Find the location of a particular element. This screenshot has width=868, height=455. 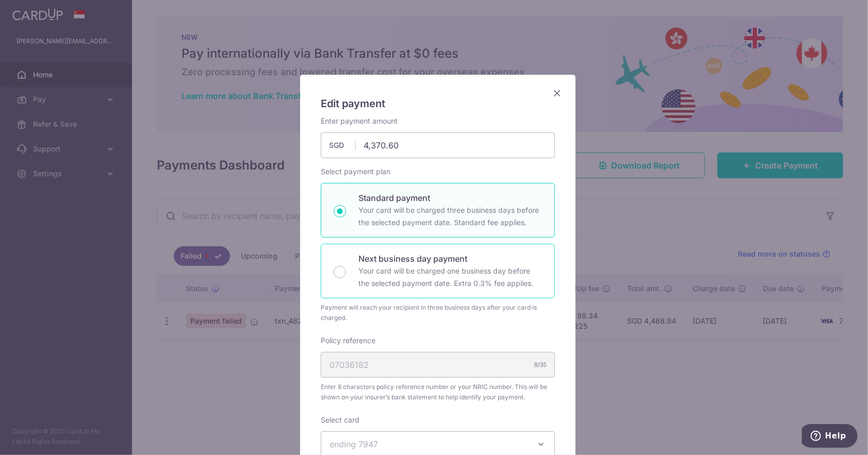

p: Standard payment is located at coordinates (451, 198).